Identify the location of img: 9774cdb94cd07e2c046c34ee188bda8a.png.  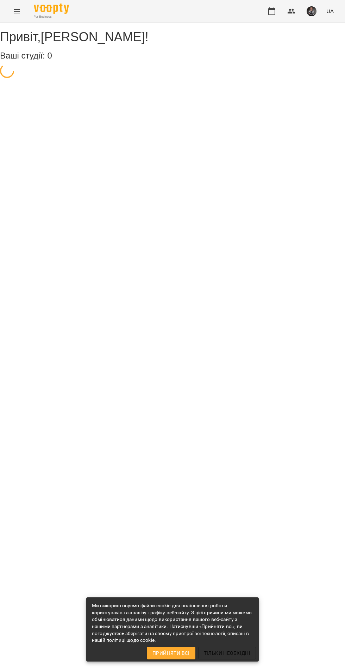
(312, 11).